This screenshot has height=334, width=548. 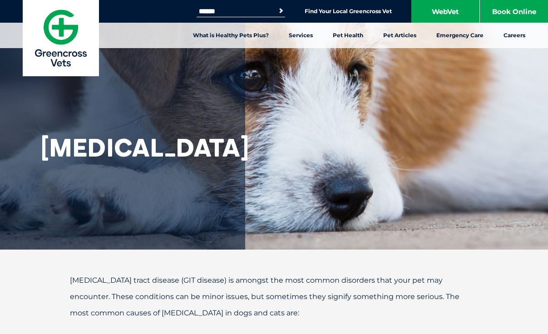 I want to click on button: Search, so click(x=281, y=11).